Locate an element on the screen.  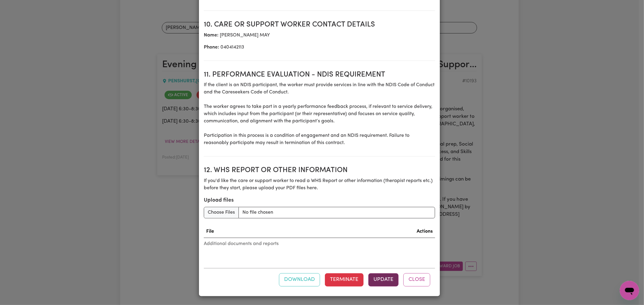
h2: 10. Care or support worker contact details is located at coordinates (319, 25).